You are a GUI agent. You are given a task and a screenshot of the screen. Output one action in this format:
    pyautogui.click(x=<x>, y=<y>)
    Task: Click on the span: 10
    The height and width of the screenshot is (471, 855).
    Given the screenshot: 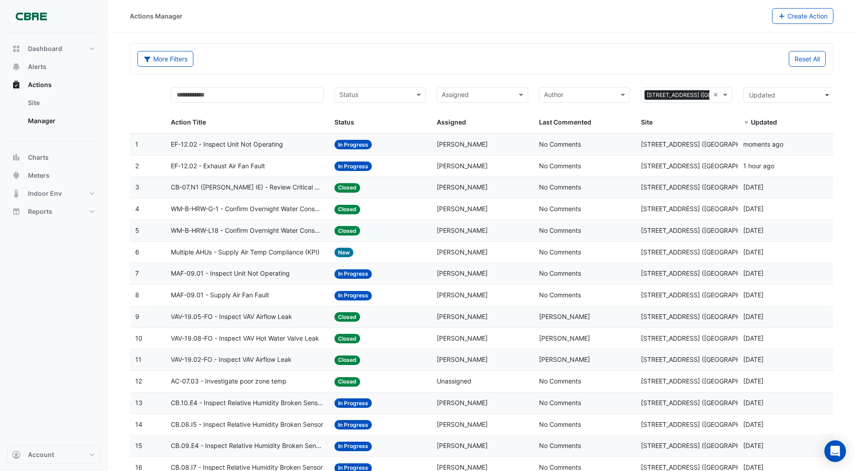 What is the action you would take?
    pyautogui.click(x=139, y=338)
    